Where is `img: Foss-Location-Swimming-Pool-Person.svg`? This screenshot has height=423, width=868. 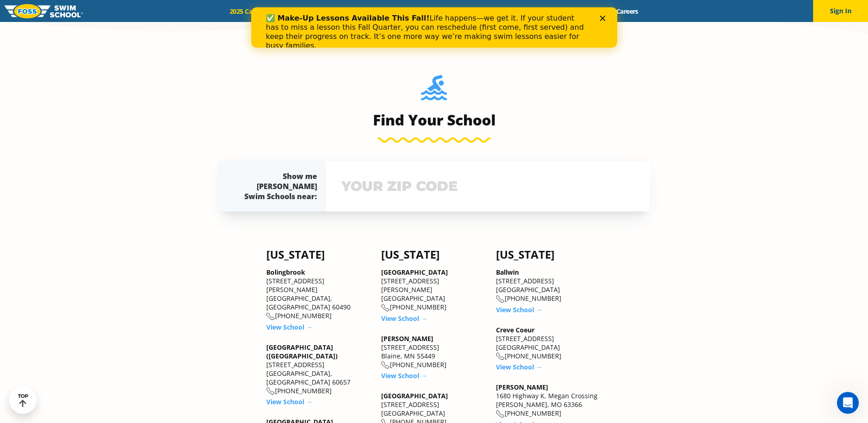
img: Foss-Location-Swimming-Pool-Person.svg is located at coordinates (434, 91).